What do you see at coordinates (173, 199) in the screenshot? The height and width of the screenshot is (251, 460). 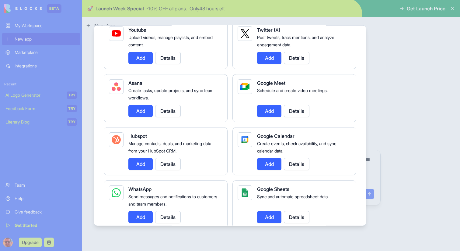 I see `span: Send messages and notifications to customers and team members.` at bounding box center [173, 199].